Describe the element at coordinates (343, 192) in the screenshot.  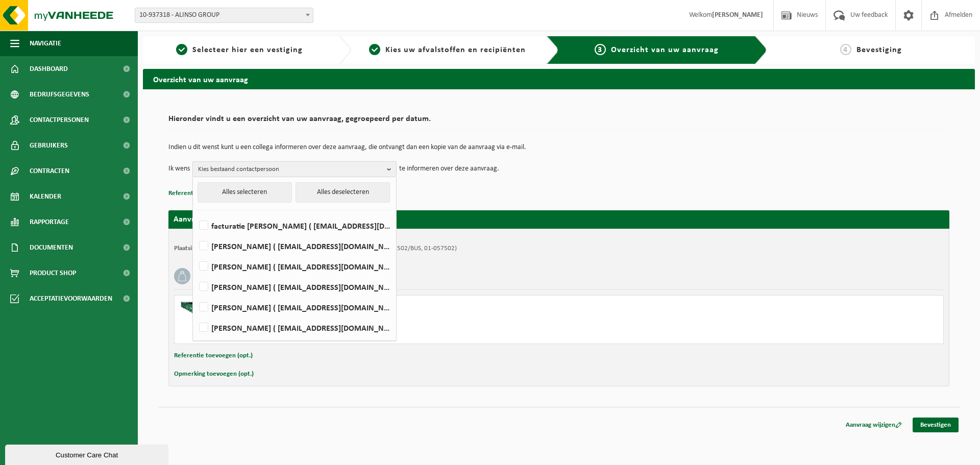
I see `button: Alles deselecteren` at that location.